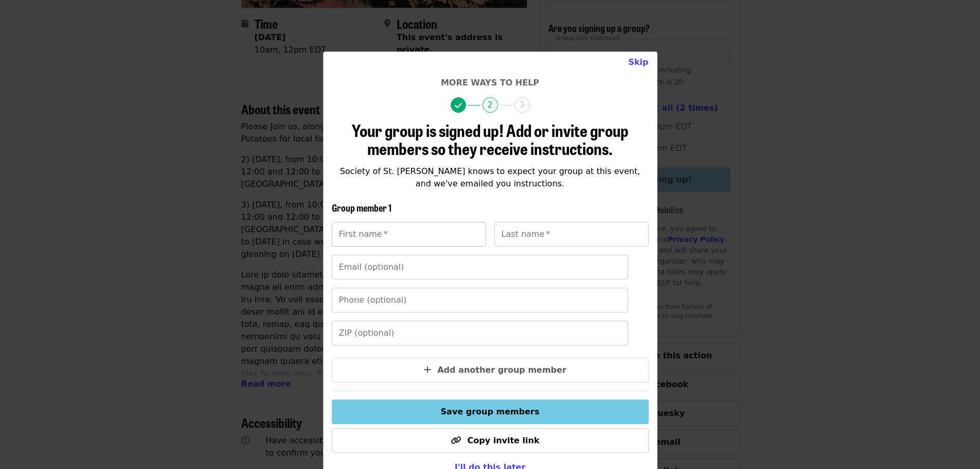  I want to click on span: Save group members, so click(490, 411).